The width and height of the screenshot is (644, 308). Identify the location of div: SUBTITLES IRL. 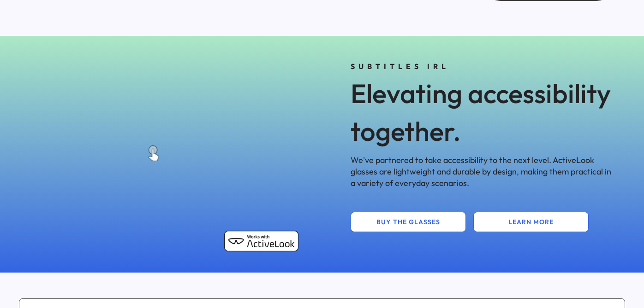
(482, 66).